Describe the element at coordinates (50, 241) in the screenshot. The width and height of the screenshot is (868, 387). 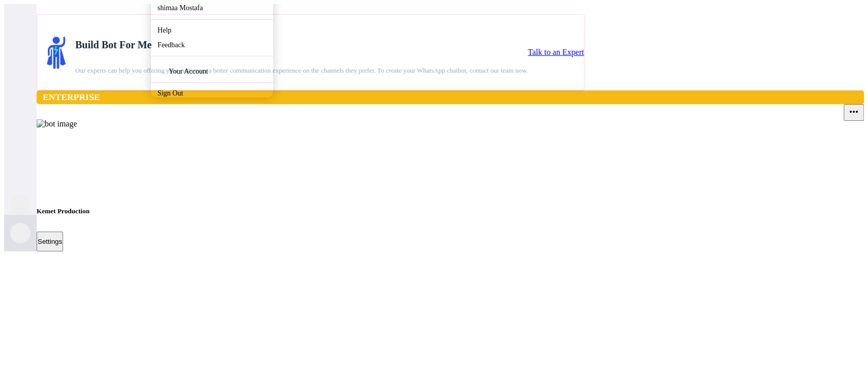
I see `button: Settings` at that location.